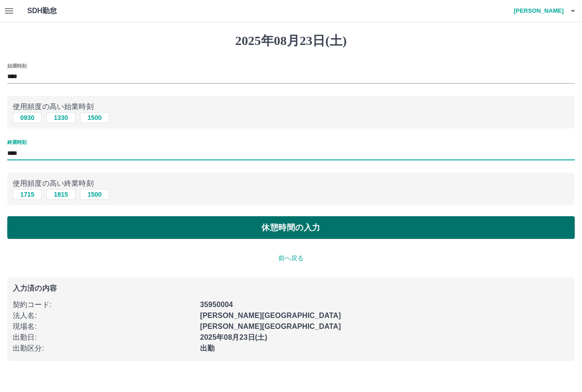  What do you see at coordinates (17, 65) in the screenshot?
I see `label: 始業時刻` at bounding box center [17, 65].